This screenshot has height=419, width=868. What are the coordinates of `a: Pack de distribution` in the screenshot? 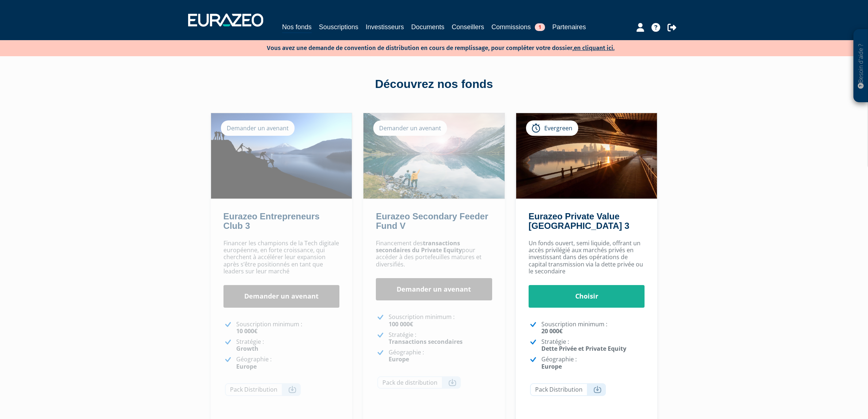 It's located at (419, 383).